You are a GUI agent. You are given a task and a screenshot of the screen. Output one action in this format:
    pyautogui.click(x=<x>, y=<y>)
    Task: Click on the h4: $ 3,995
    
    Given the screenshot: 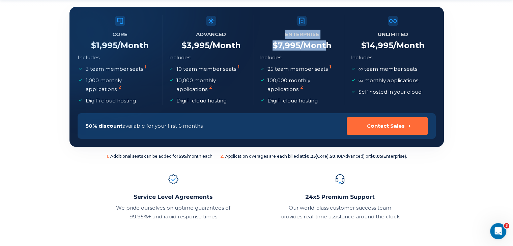 What is the action you would take?
    pyautogui.click(x=211, y=46)
    